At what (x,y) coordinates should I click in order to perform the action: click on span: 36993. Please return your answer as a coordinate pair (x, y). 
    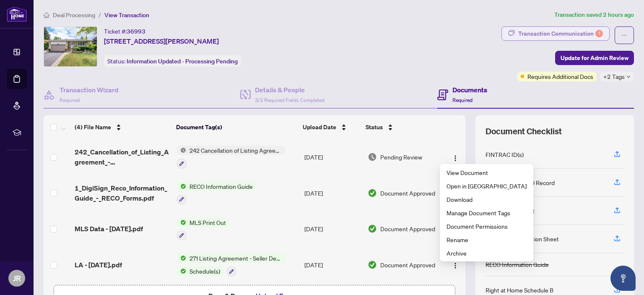
    Looking at the image, I should click on (136, 32).